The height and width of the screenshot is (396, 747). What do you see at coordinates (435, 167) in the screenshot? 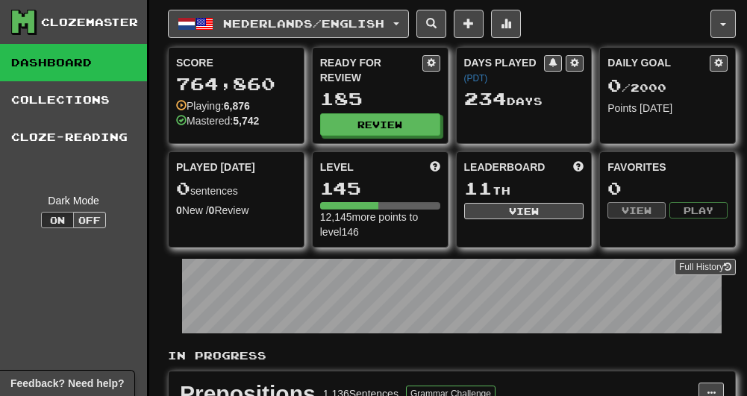
I see `span: Score more points to level up` at bounding box center [435, 167].